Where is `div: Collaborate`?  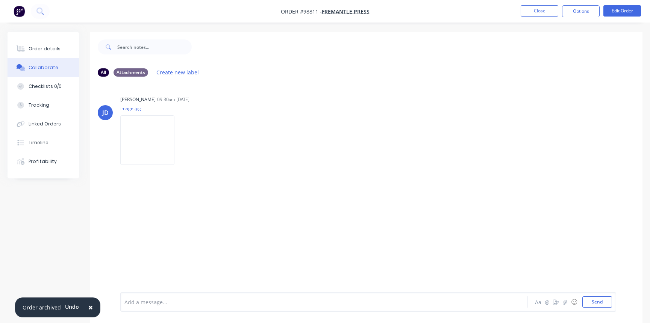
div: Collaborate is located at coordinates (43, 68).